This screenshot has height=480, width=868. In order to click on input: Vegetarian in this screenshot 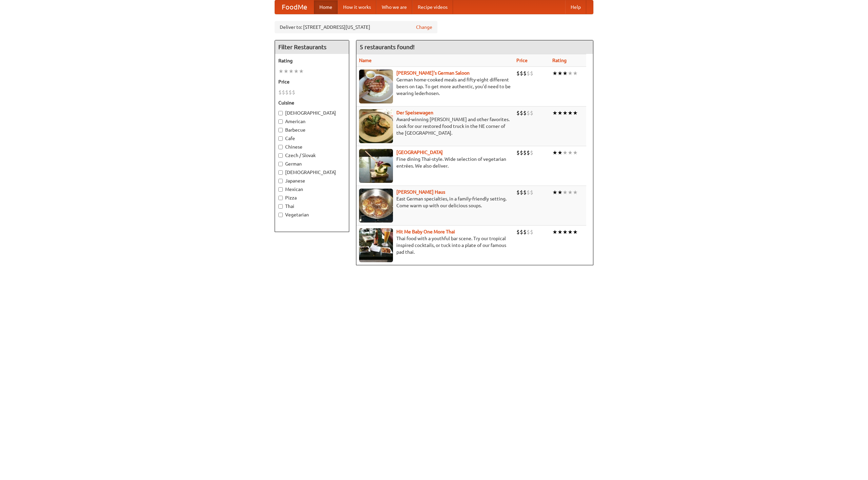, I will do `click(280, 215)`.